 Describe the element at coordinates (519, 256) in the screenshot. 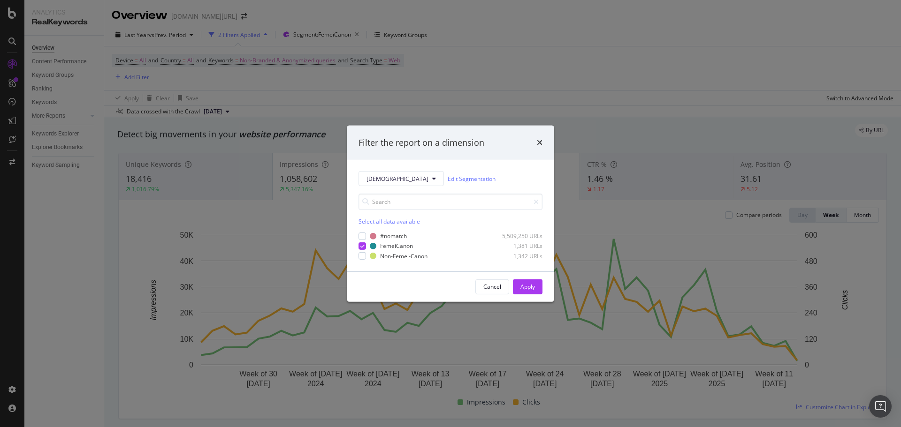

I see `div: 1,342 URLs` at that location.